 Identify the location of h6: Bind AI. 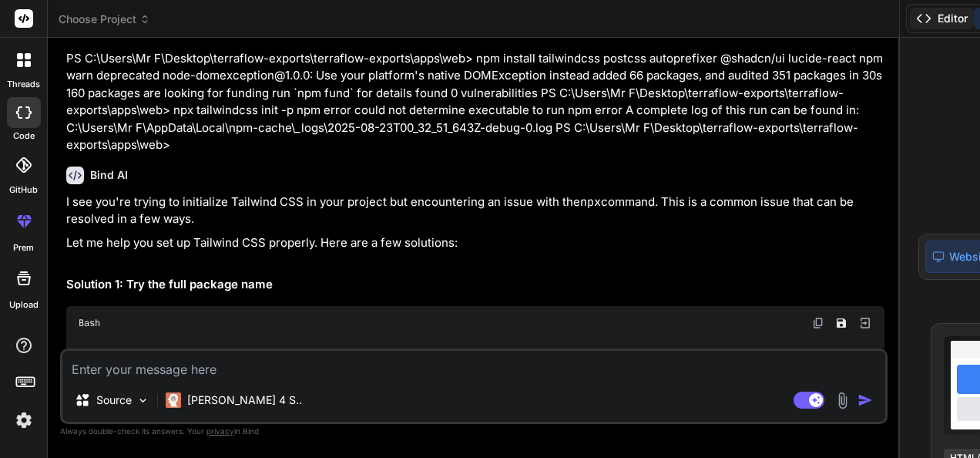
(109, 175).